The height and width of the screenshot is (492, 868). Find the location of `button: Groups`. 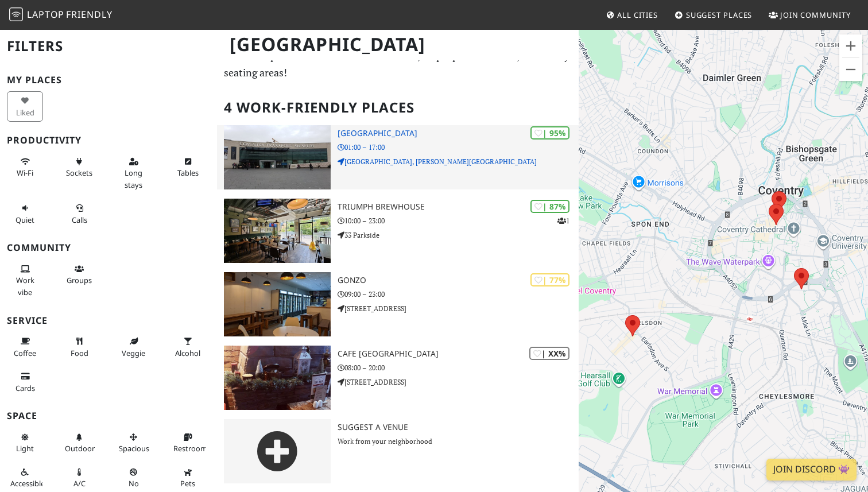

button: Groups is located at coordinates (79, 274).